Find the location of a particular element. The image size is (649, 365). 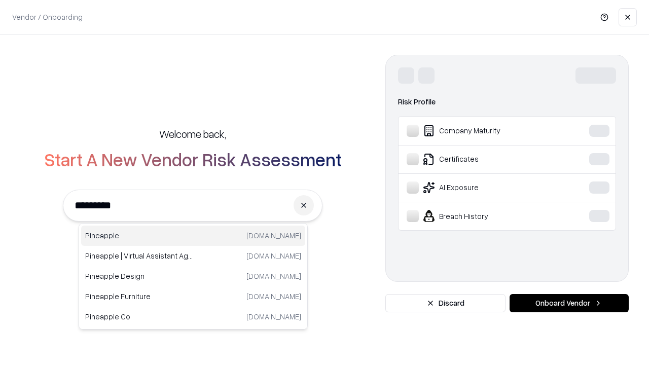

div: Certificates is located at coordinates (482, 159).